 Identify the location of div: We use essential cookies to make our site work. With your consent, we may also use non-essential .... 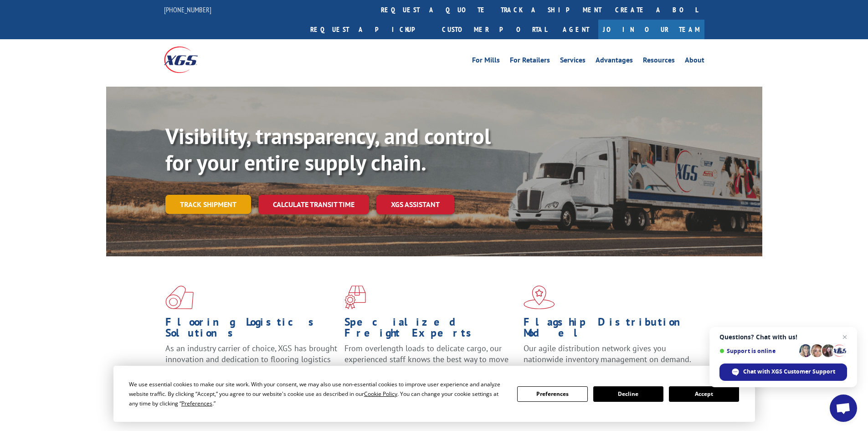
(318, 393).